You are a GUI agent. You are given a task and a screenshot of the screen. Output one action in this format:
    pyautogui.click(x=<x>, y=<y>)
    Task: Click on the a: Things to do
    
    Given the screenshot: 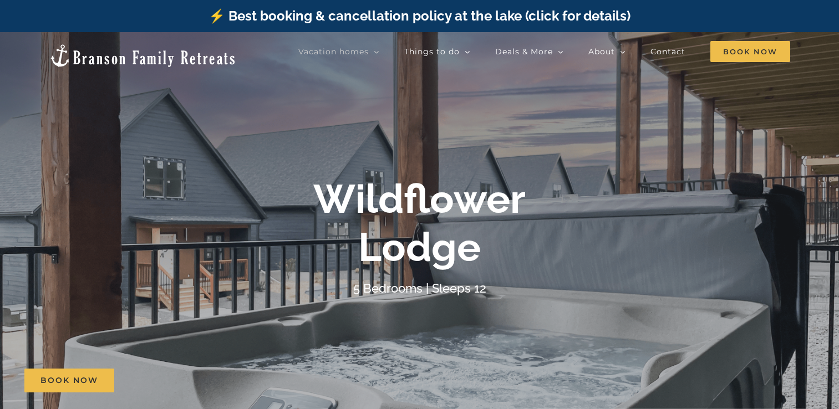 What is the action you would take?
    pyautogui.click(x=437, y=52)
    